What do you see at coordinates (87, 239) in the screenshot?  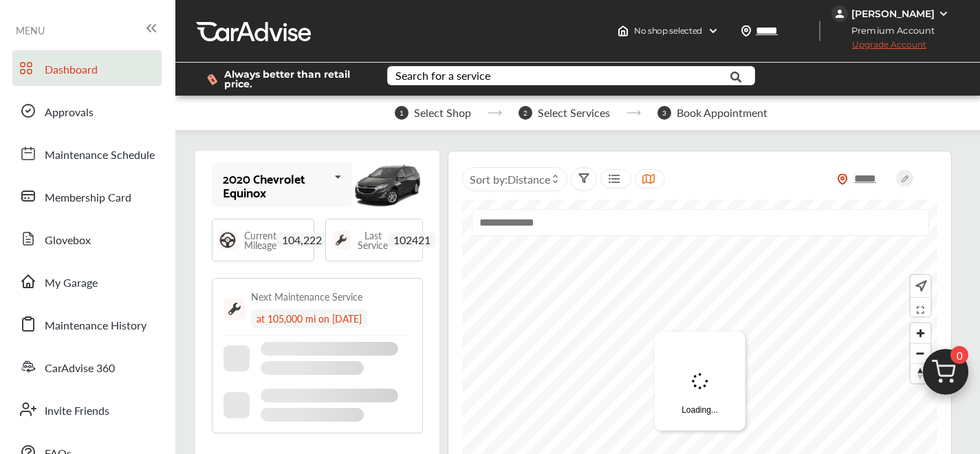 I see `a: Glovebox` at bounding box center [87, 239].